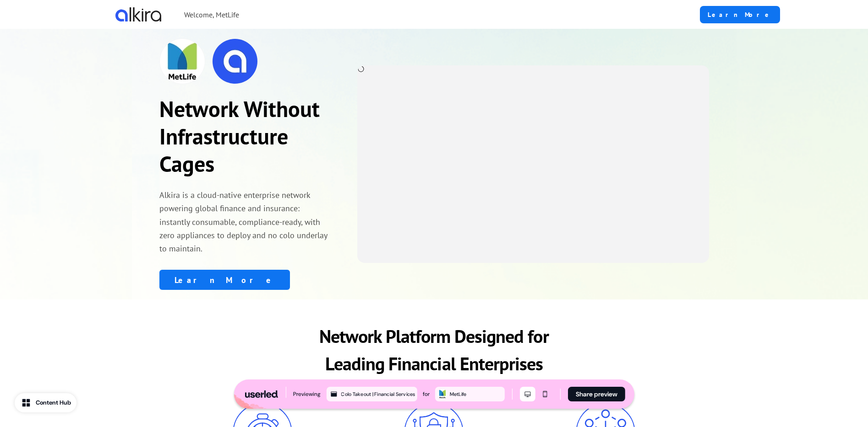  I want to click on button: Mobile mode, so click(545, 395).